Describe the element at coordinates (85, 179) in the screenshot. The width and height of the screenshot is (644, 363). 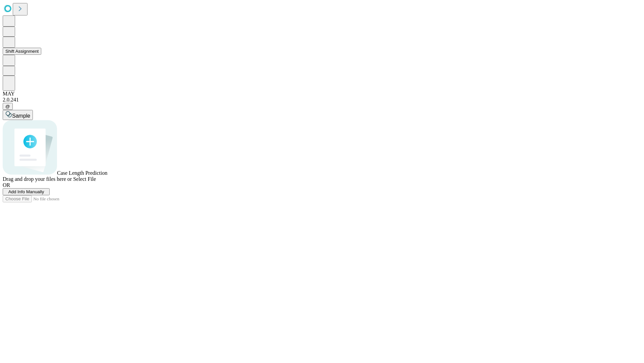
I see `span: Select File` at that location.